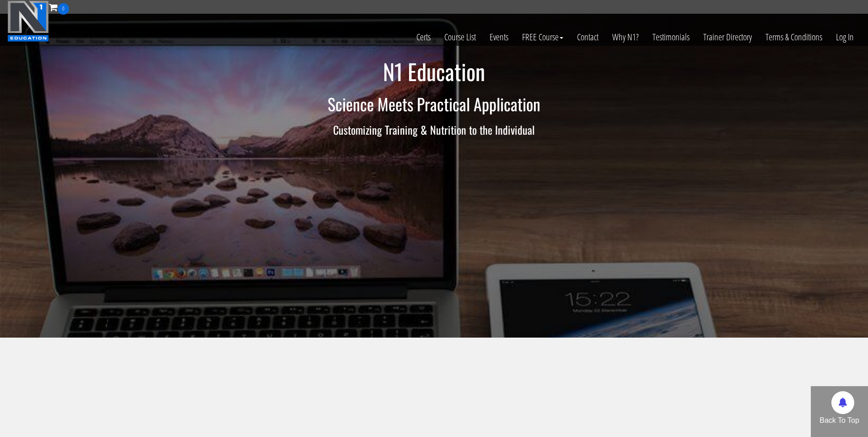 This screenshot has height=437, width=868. Describe the element at coordinates (28, 21) in the screenshot. I see `img: n1-education` at that location.